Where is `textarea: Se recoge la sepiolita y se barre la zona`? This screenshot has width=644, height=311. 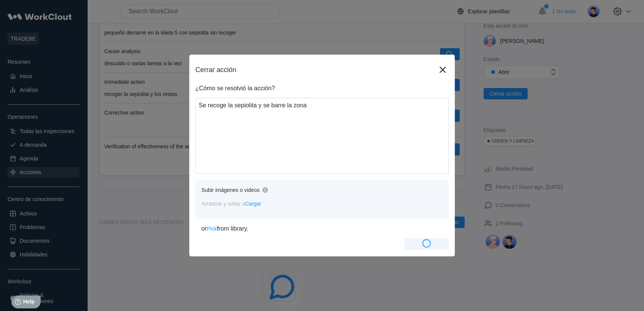
textarea: Se recoge la sepiolita y se barre la zona is located at coordinates (322, 136).